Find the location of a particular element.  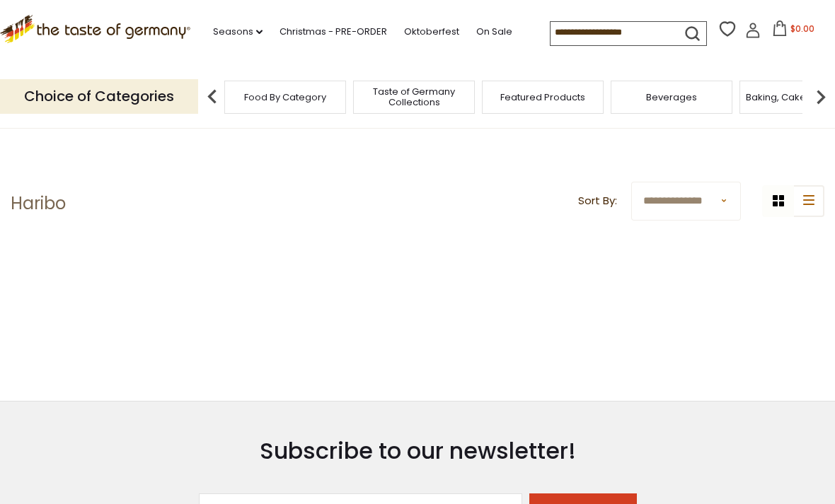

h3: Subscribe to our newsletter! is located at coordinates (418, 451).